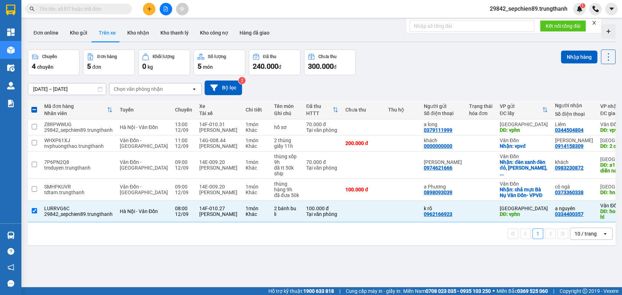 This screenshot has height=295, width=622. What do you see at coordinates (78, 33) in the screenshot?
I see `button: Kho gửi` at bounding box center [78, 33].